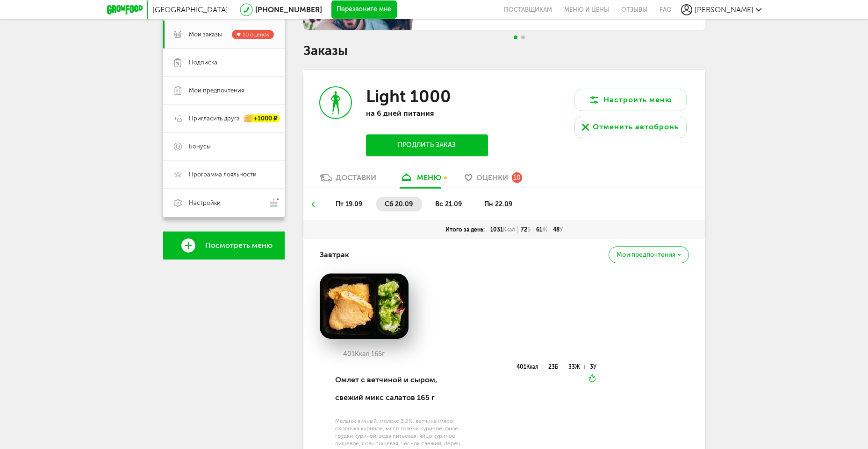 This screenshot has width=868, height=449. I want to click on a: Настройки, so click(224, 202).